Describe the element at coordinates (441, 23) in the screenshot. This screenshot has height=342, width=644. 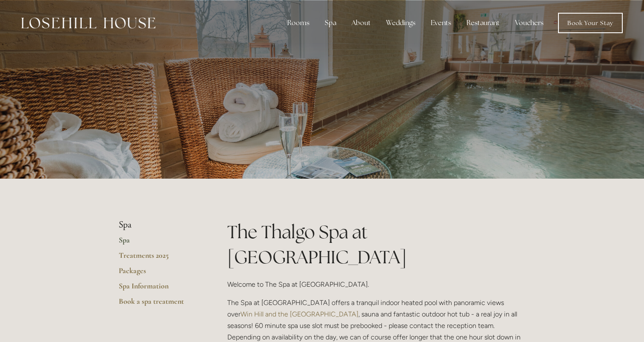
I see `div: Events` at that location.